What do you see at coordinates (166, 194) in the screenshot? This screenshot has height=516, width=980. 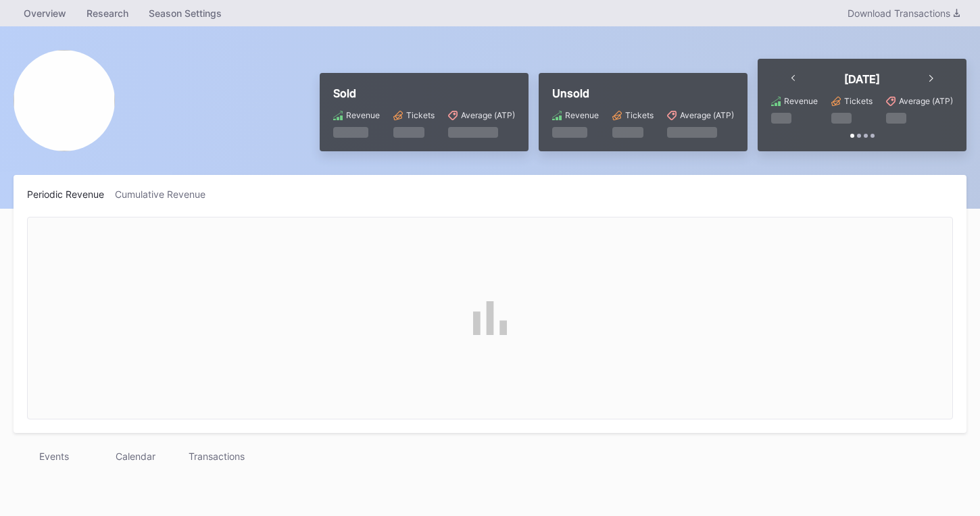 I see `div: Cumulative Revenue` at bounding box center [166, 194].